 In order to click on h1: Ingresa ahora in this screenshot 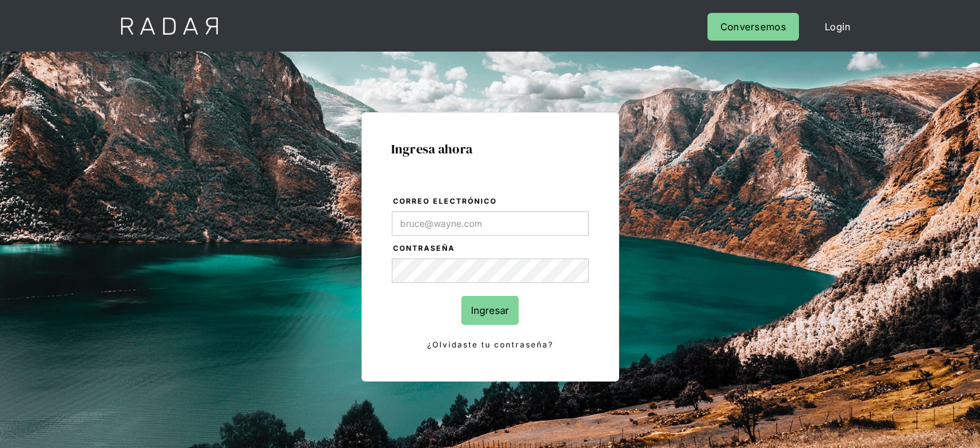, I will do `click(490, 149)`.